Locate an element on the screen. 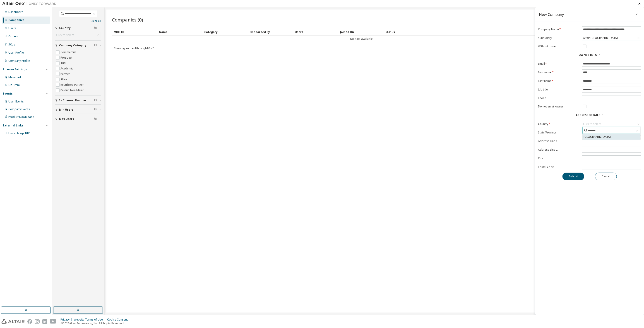 The image size is (644, 328). img: instagram.svg is located at coordinates (37, 321).